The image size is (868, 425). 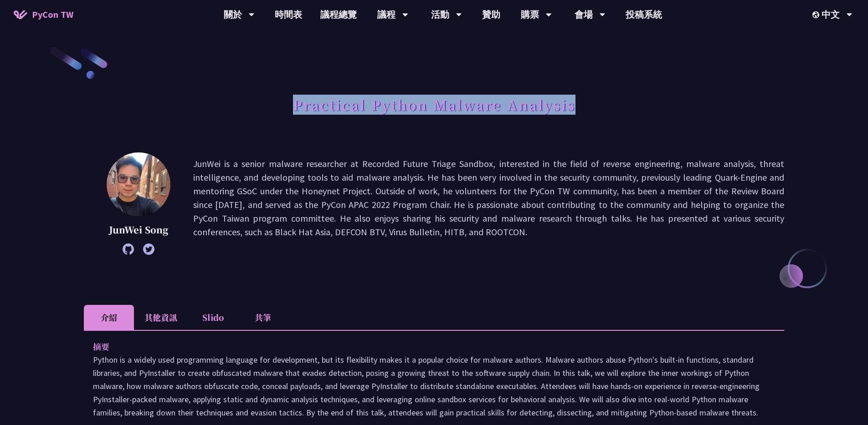 I want to click on p: Python is a widely used programming language for development, but its flexibility makes it a popu..., so click(x=434, y=386).